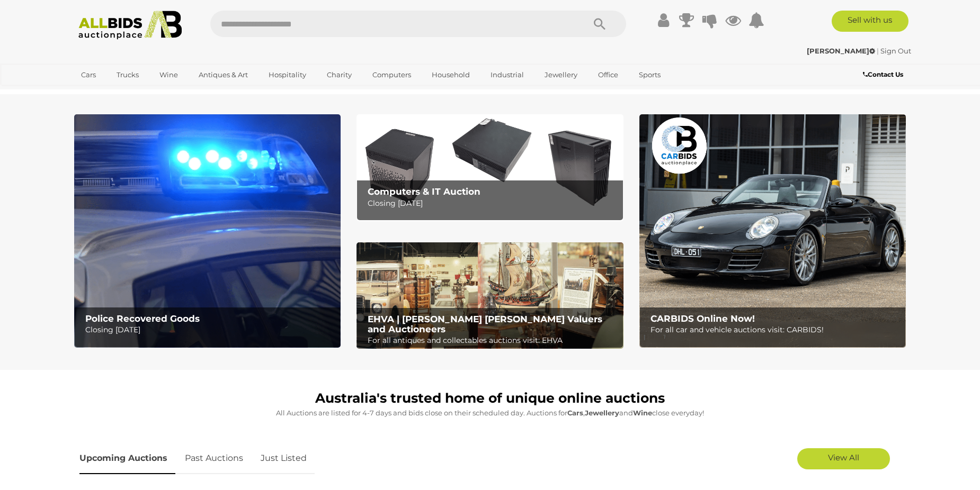  What do you see at coordinates (608, 74) in the screenshot?
I see `a: Office` at bounding box center [608, 74].